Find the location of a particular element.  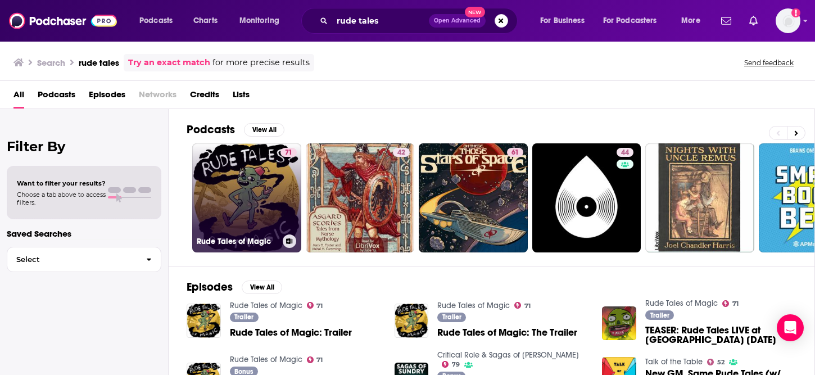

h3: Search is located at coordinates (51, 62).